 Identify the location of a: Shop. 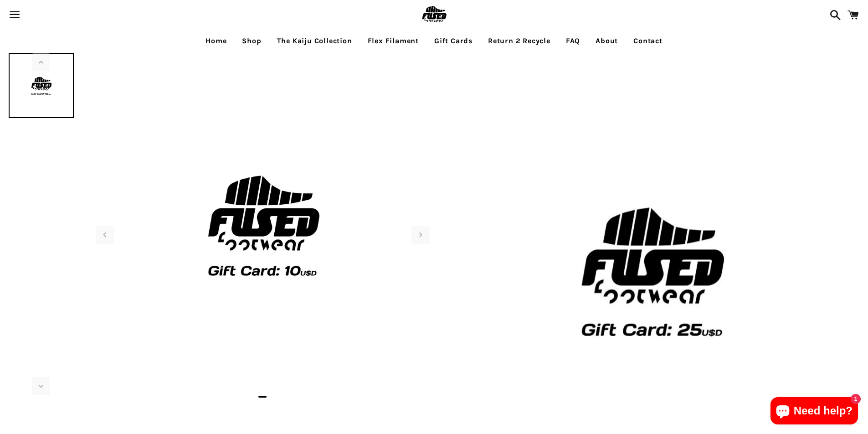
(252, 41).